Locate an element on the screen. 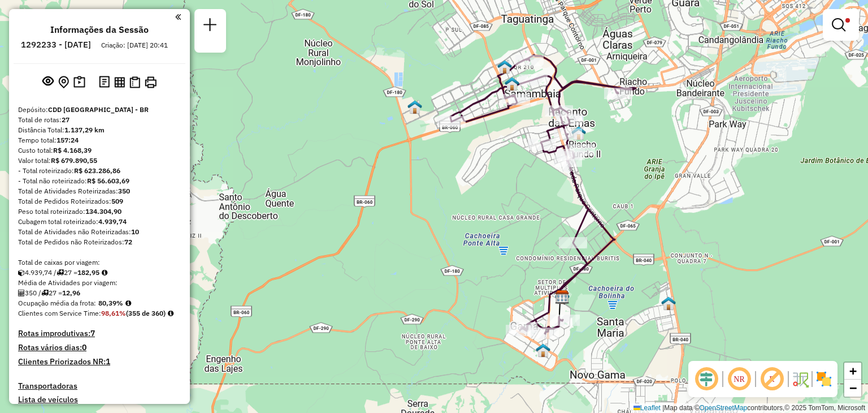 This screenshot has height=413, width=868. h4: Rotas improdutivas: is located at coordinates (100, 333).